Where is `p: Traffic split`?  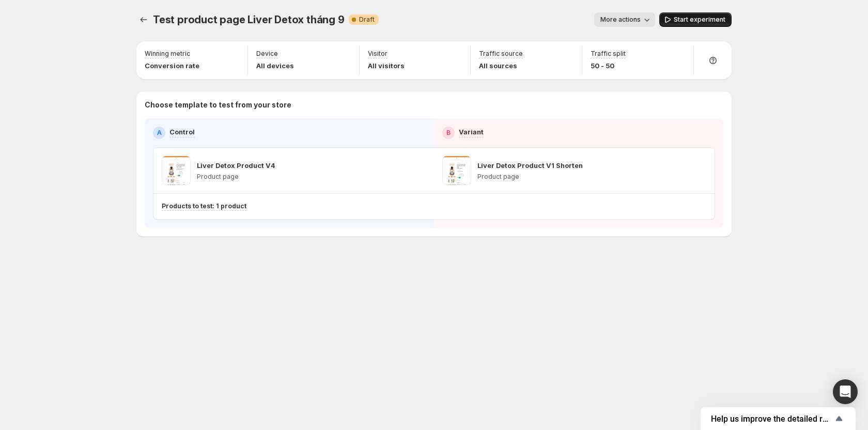 p: Traffic split is located at coordinates (608, 54).